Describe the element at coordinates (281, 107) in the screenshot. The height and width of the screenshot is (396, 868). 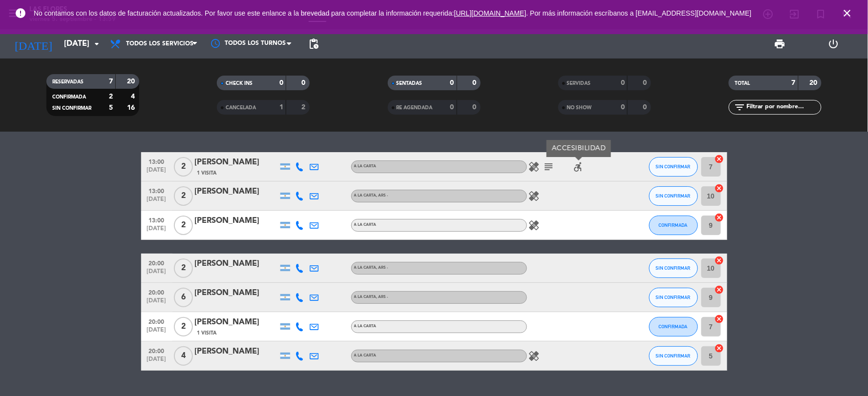
I see `strong: 1` at that location.